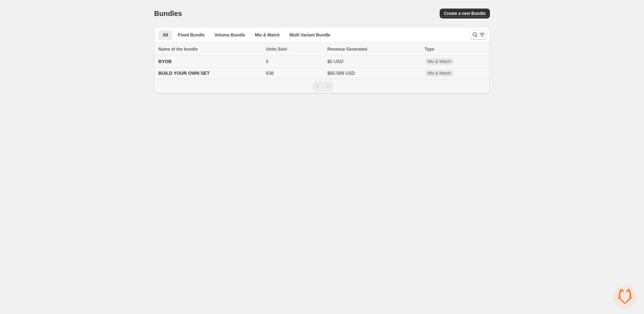 This screenshot has width=644, height=314. What do you see at coordinates (347, 49) in the screenshot?
I see `span: Revenue Generated` at bounding box center [347, 49].